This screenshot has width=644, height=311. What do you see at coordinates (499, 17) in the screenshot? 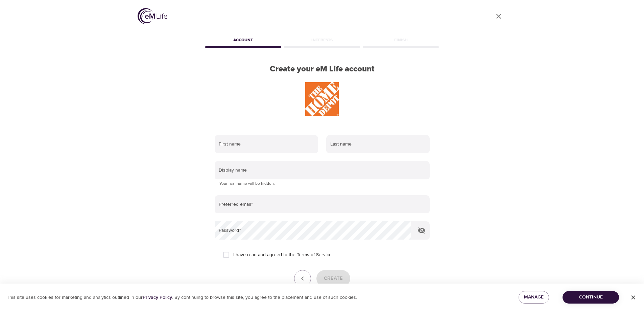
I see `a: close` at bounding box center [499, 17].